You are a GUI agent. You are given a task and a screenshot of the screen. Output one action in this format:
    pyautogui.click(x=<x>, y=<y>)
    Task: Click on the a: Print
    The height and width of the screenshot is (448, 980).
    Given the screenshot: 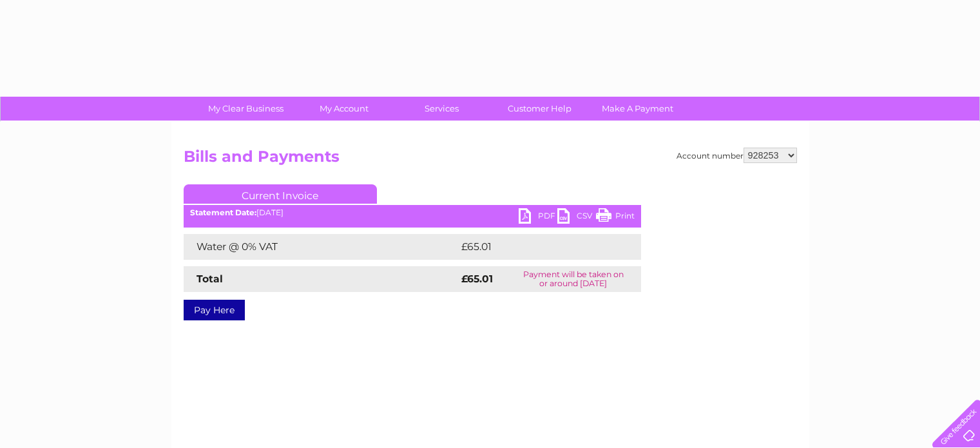 What is the action you would take?
    pyautogui.click(x=615, y=217)
    